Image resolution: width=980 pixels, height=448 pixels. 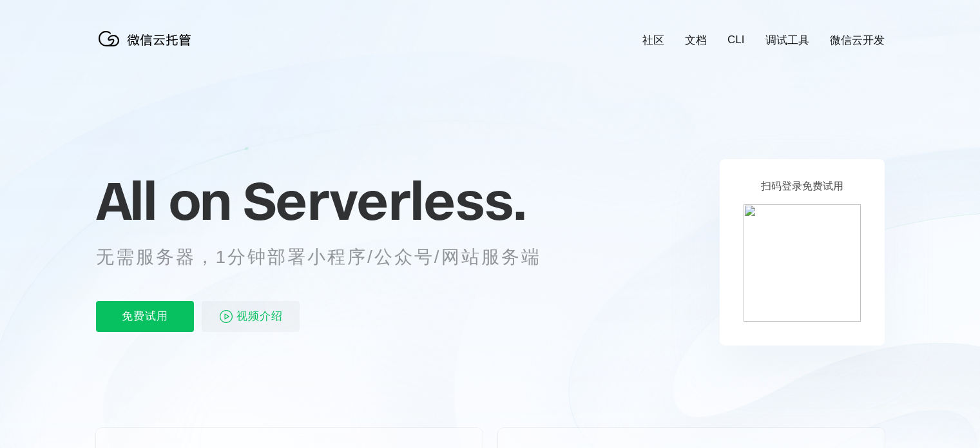 I want to click on img: video_play.svg, so click(x=226, y=316).